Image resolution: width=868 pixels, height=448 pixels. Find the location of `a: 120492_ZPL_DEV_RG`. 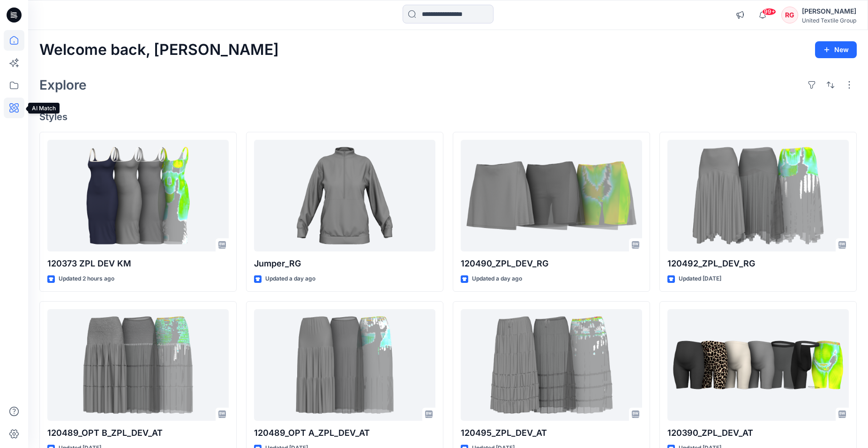

a: 120492_ZPL_DEV_RG is located at coordinates (758, 195).